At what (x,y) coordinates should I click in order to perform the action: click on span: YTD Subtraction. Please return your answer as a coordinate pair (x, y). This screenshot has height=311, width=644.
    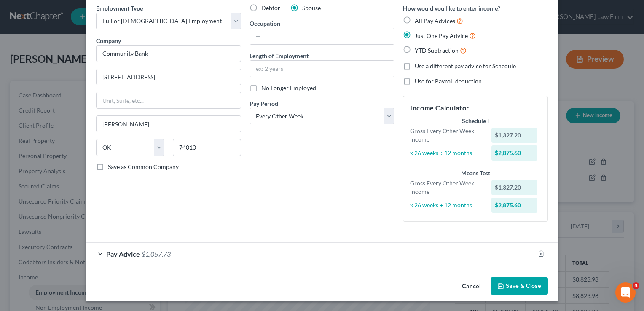
    Looking at the image, I should click on (437, 50).